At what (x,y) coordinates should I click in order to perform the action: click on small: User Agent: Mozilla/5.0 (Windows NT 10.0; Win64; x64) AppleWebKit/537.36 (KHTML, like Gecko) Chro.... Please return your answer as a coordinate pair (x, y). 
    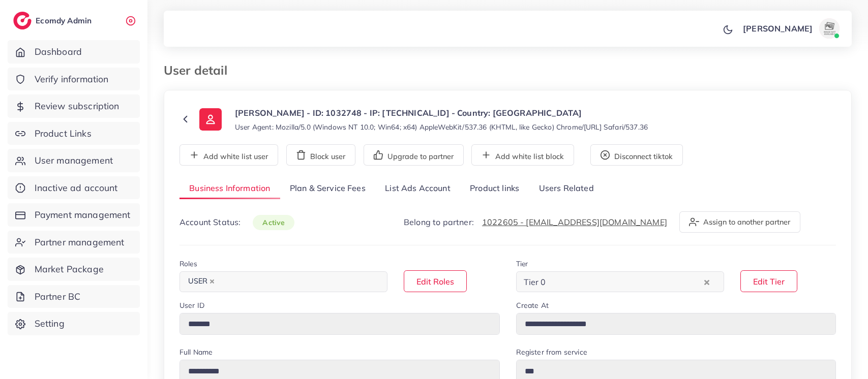
    Looking at the image, I should click on (442, 127).